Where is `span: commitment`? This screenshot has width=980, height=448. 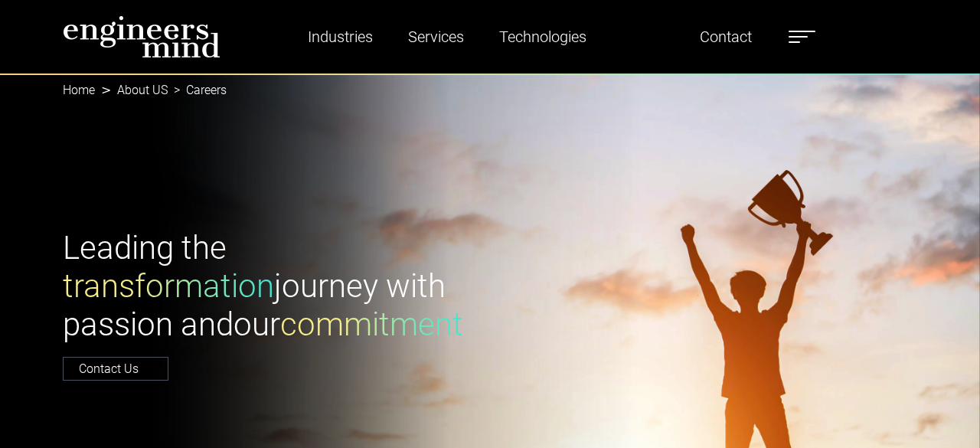 span: commitment is located at coordinates (371, 324).